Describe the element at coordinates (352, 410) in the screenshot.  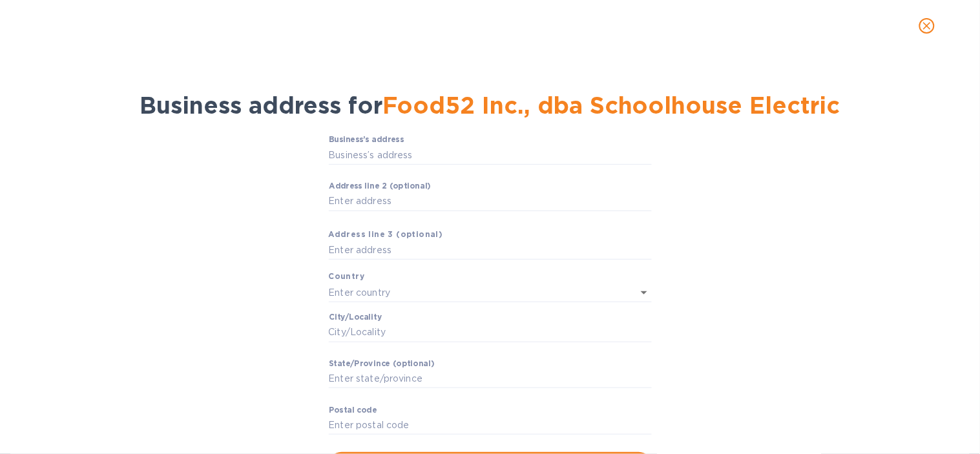
I see `label: Pоstal cоde` at that location.